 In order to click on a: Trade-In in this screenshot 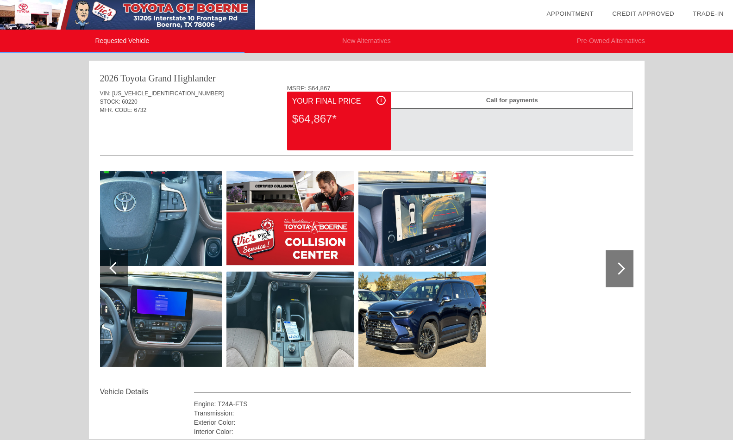, I will do `click(708, 13)`.